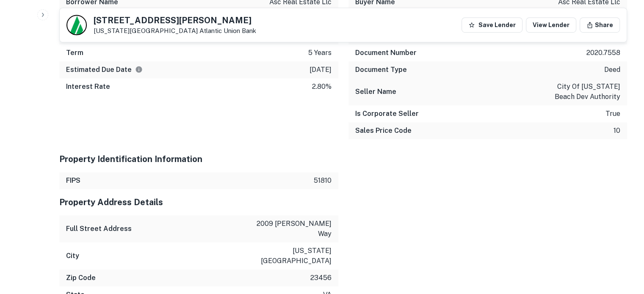 The height and width of the screenshot is (294, 644). Describe the element at coordinates (550, 25) in the screenshot. I see `a: View Lender` at that location.